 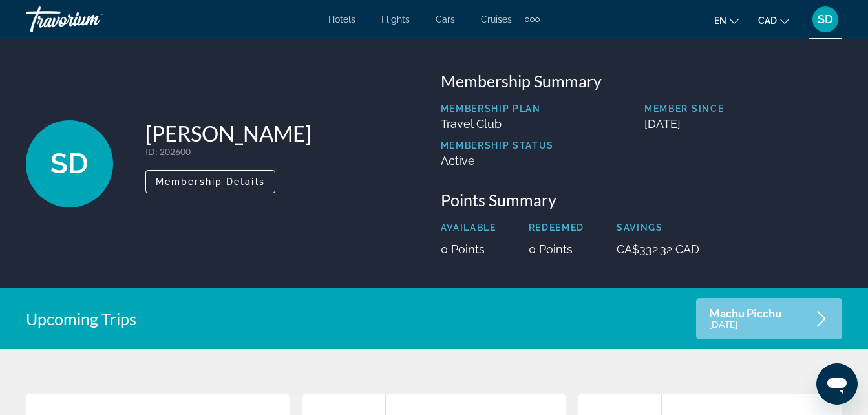 What do you see at coordinates (210, 181) in the screenshot?
I see `button: Membership Details` at bounding box center [210, 181].